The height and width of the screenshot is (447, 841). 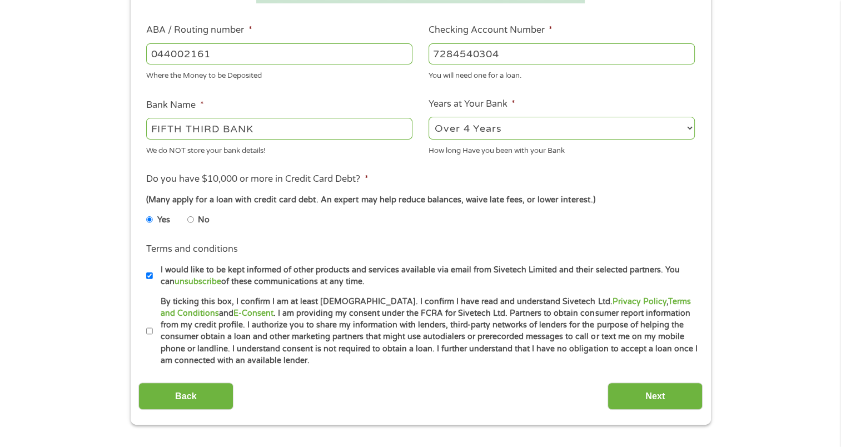 What do you see at coordinates (425, 307) in the screenshot?
I see `a: Terms and Conditions` at bounding box center [425, 307].